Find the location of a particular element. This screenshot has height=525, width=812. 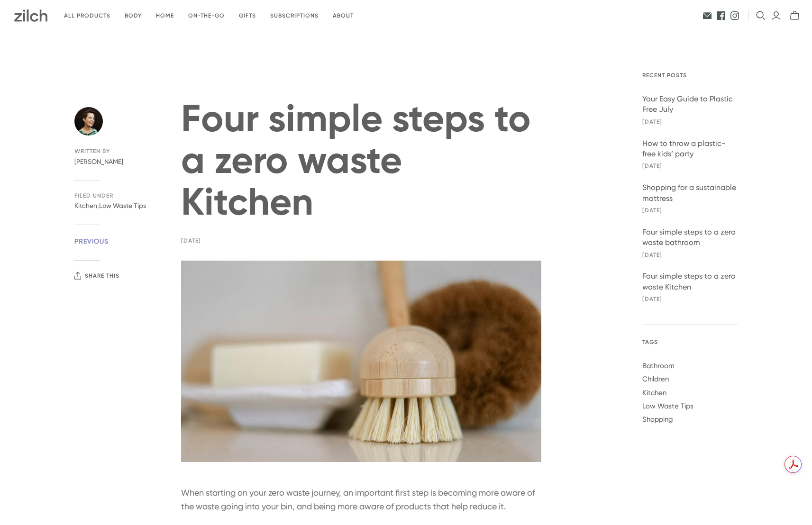

a: On-the-go is located at coordinates (206, 16).